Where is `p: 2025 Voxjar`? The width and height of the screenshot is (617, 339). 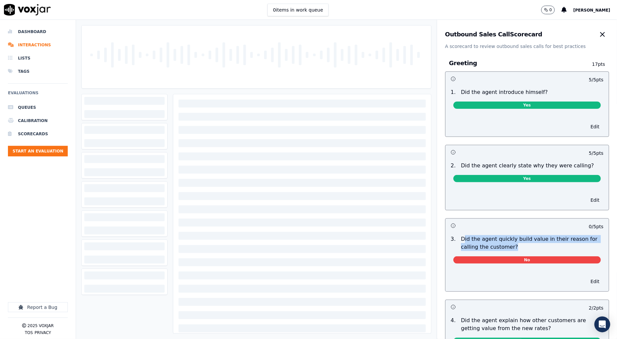
p: 2025 Voxjar is located at coordinates (40, 326).